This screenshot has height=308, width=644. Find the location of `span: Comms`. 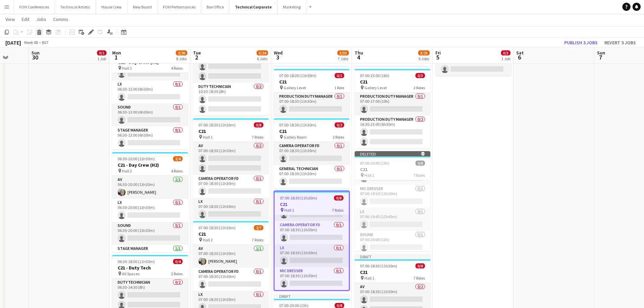

span: Comms is located at coordinates (61, 19).